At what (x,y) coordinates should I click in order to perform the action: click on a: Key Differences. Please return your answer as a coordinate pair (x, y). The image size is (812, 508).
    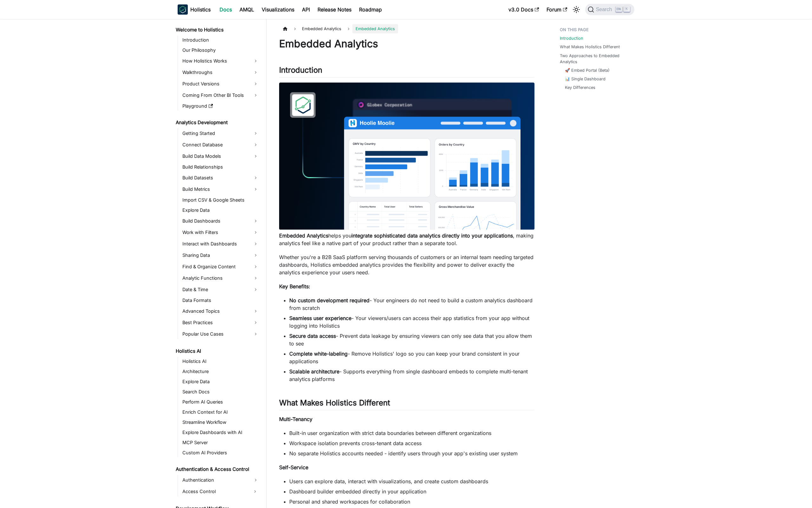
    Looking at the image, I should click on (580, 87).